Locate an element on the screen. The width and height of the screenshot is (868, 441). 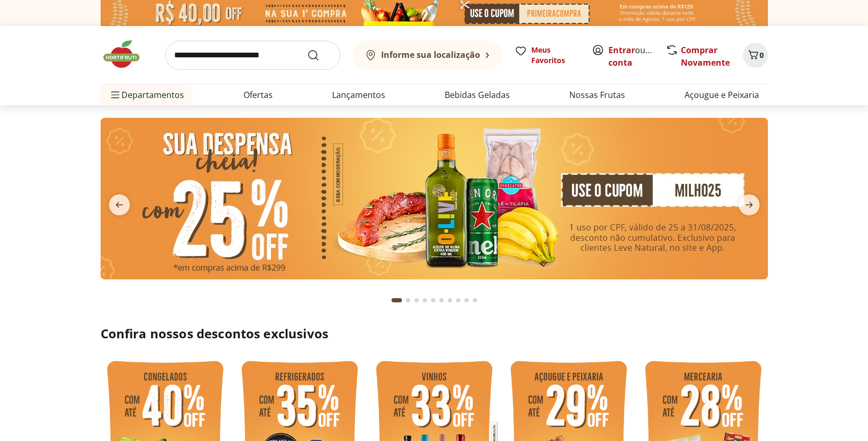
a: Nossas Frutas is located at coordinates (597, 95).